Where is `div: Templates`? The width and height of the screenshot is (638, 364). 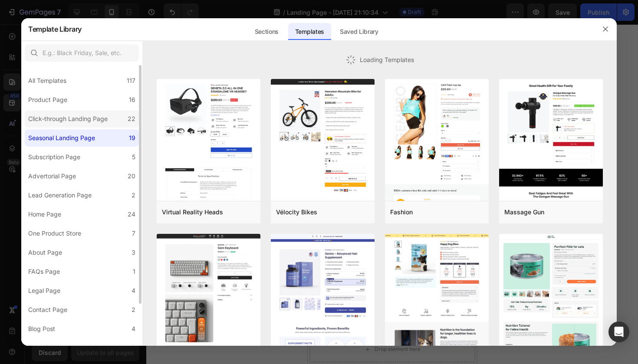
div: Templates is located at coordinates (310, 32).